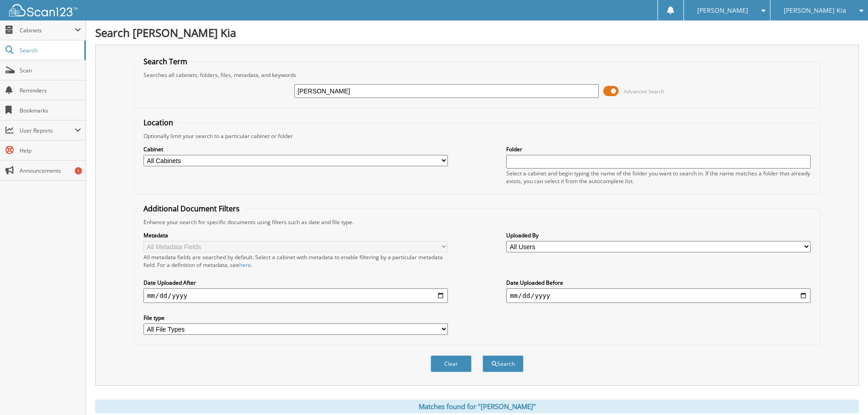 The width and height of the screenshot is (868, 415). Describe the element at coordinates (296, 149) in the screenshot. I see `label: Cabinet` at that location.